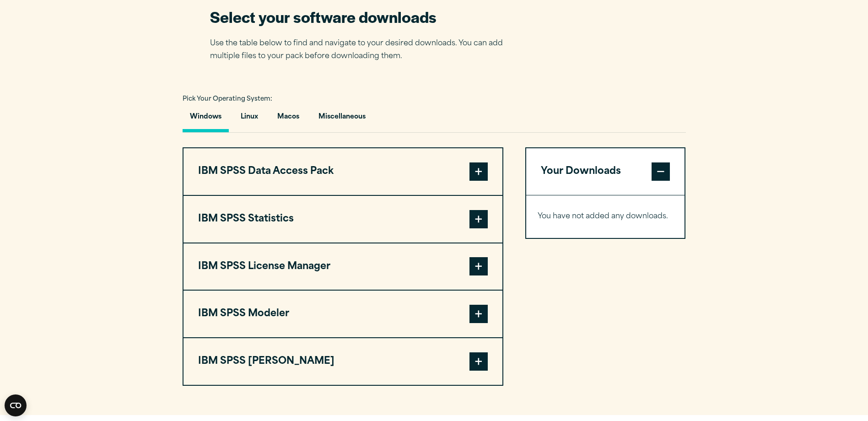 The height and width of the screenshot is (421, 868). I want to click on button: IBM SPSS Modeler, so click(343, 314).